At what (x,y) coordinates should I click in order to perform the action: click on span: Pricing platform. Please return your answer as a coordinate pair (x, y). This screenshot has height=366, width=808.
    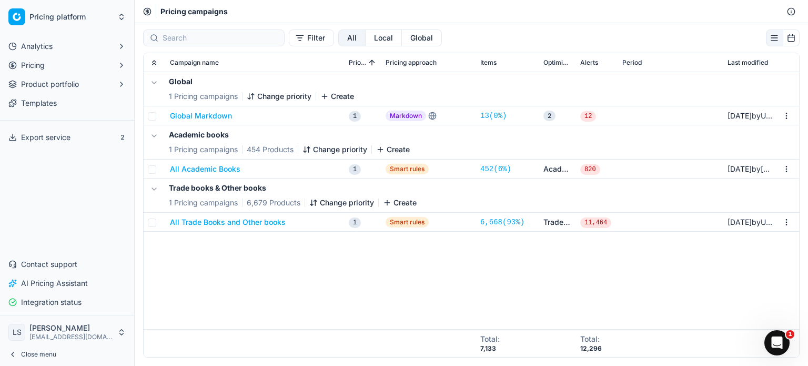
    Looking at the image, I should click on (71, 17).